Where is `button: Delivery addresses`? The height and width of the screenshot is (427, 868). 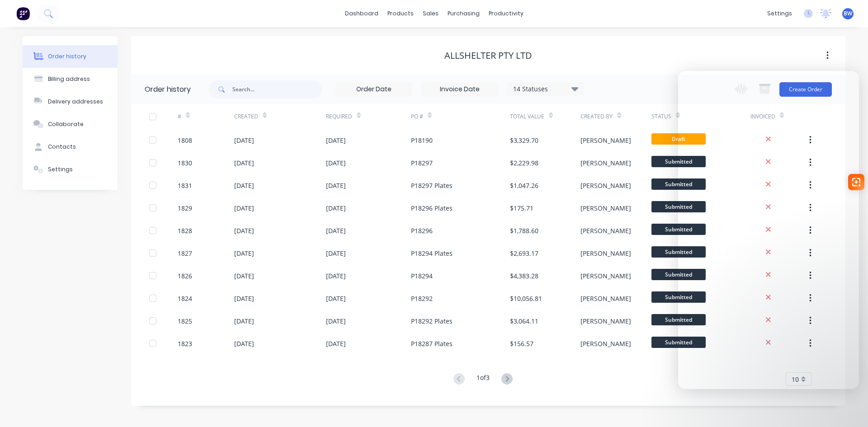 button: Delivery addresses is located at coordinates (70, 102).